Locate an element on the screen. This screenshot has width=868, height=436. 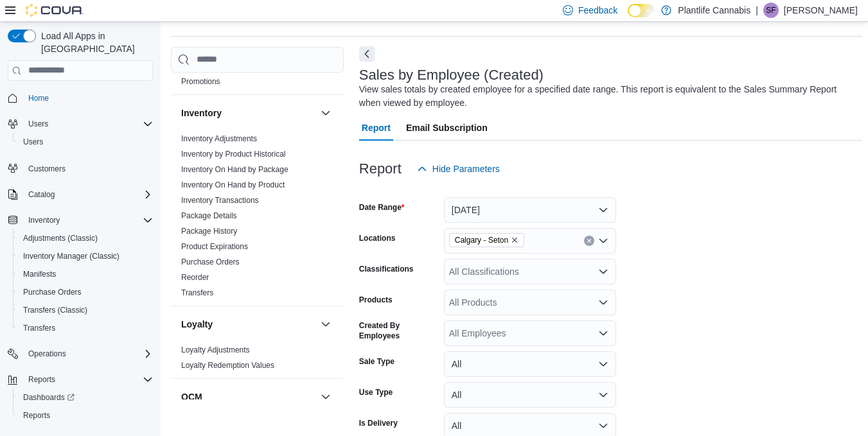
button: Transfers is located at coordinates (85, 329).